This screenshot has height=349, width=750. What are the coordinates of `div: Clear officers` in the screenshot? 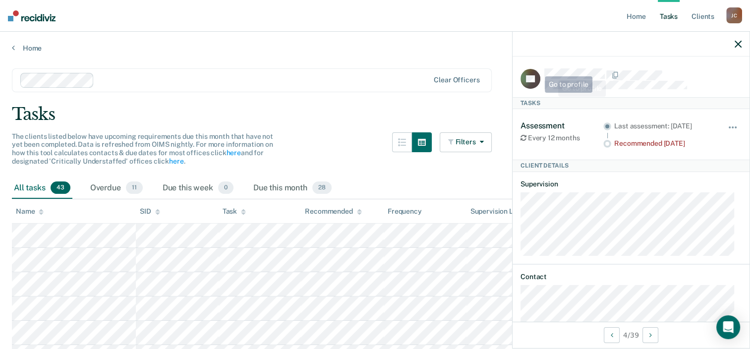 It's located at (457, 80).